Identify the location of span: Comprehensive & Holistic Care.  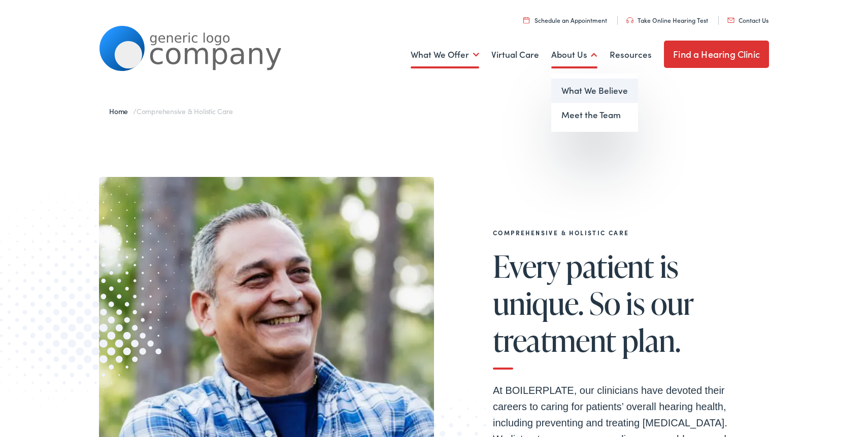
(184, 111).